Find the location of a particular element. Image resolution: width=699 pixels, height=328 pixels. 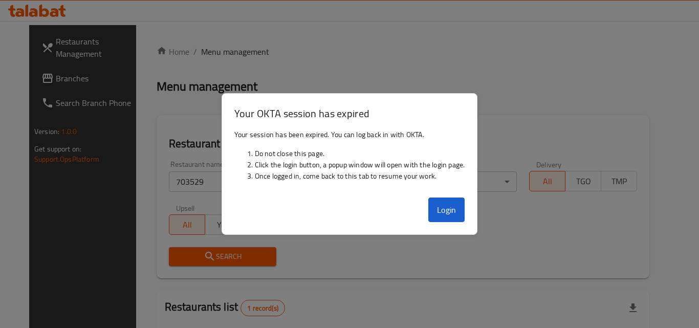

h3: Your OKTA session has expired is located at coordinates (350, 113).